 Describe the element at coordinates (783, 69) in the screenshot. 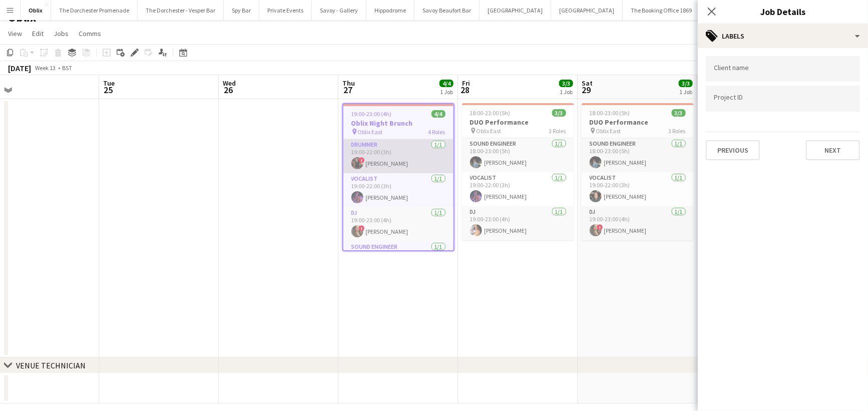

I see `input: Type to search client labels...` at that location.